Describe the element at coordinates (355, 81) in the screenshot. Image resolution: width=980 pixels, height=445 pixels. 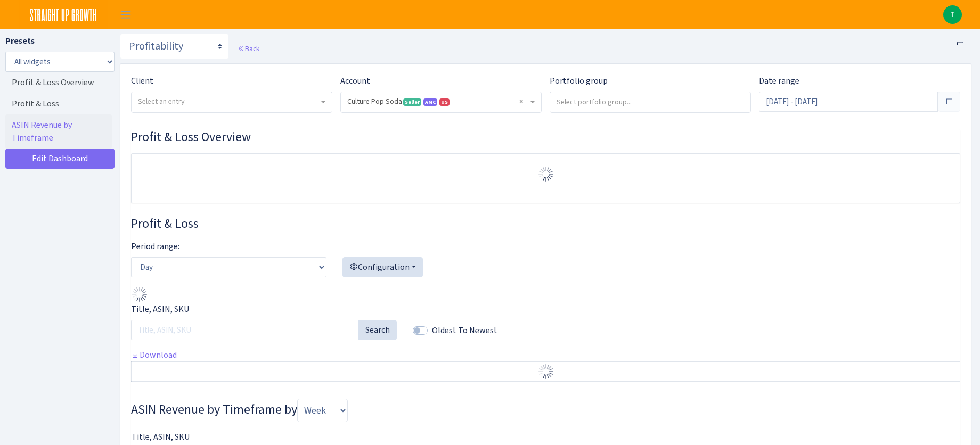
I see `label: Account` at that location.